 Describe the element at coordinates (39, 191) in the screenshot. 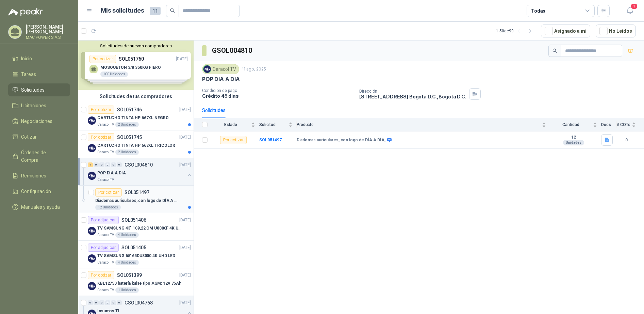

I see `a: Configuración` at that location.